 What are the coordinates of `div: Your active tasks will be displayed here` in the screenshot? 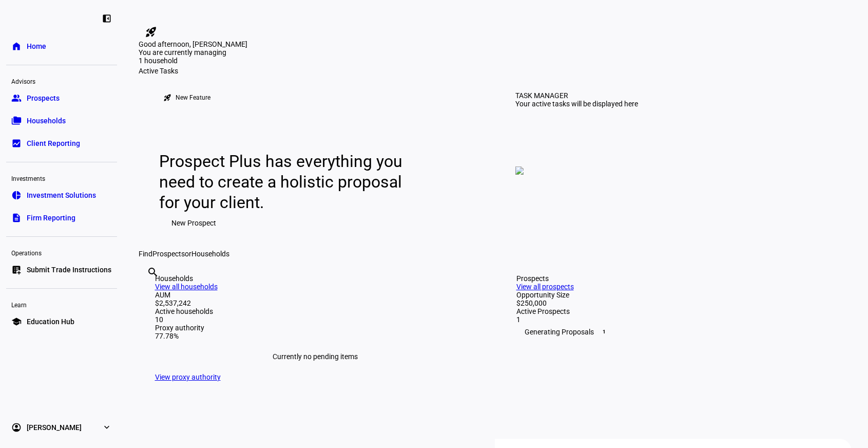 It's located at (577, 104).